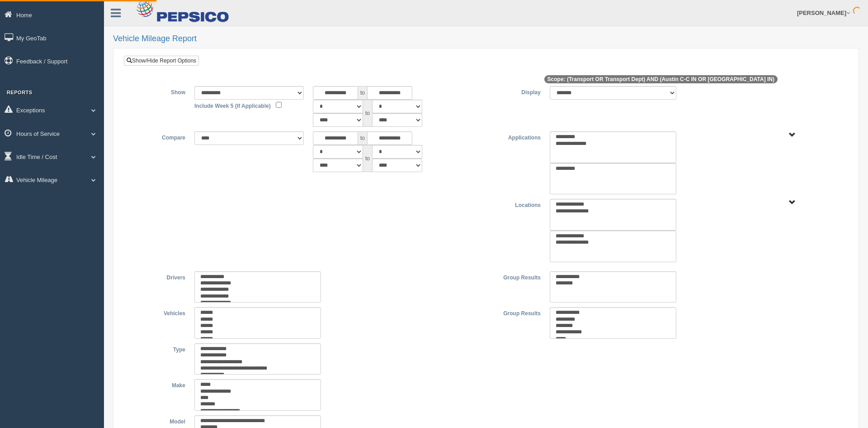  I want to click on label: Drivers, so click(160, 277).